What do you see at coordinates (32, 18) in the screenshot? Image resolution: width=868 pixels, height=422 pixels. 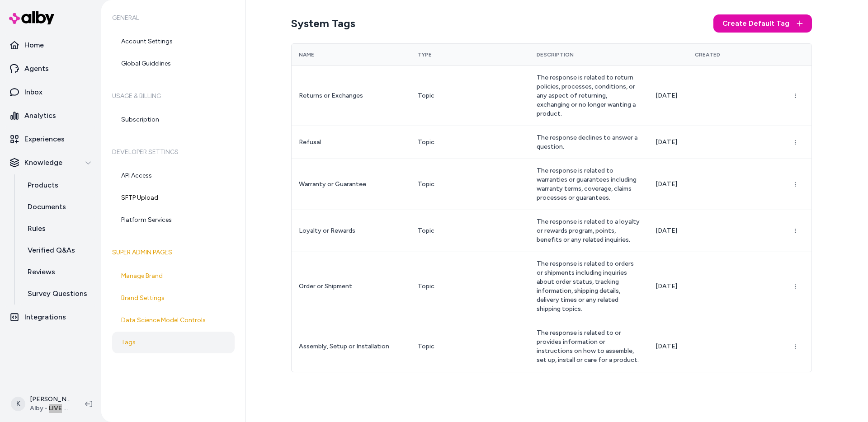 I see `img: alby Logo` at bounding box center [32, 18].